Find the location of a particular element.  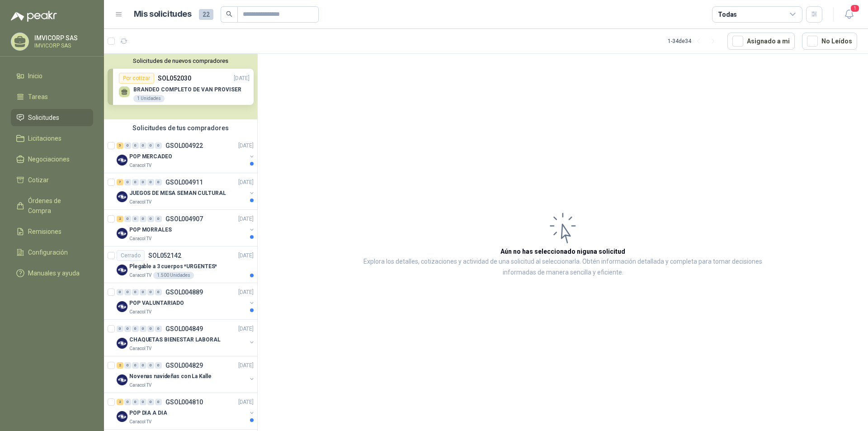

span: 22 is located at coordinates (206, 15).